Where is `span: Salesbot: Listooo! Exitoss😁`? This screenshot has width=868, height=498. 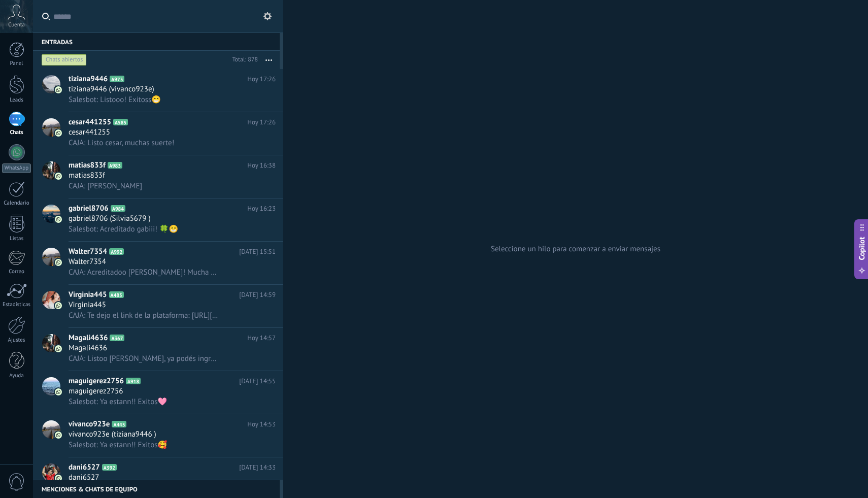 span: Salesbot: Listooo! Exitoss😁 is located at coordinates (115, 99).